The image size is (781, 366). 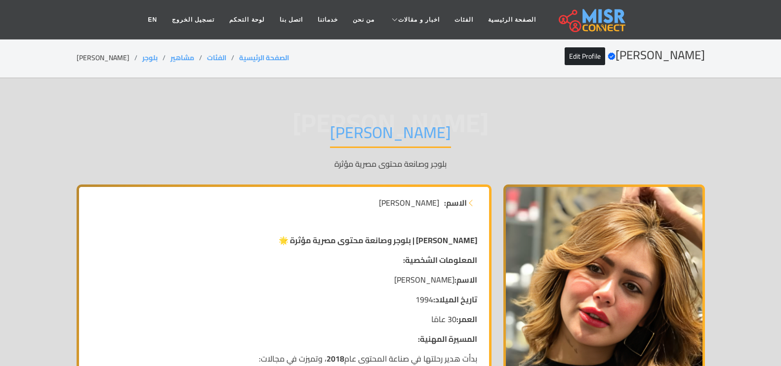 I want to click on img: main.misr_connect, so click(x=592, y=20).